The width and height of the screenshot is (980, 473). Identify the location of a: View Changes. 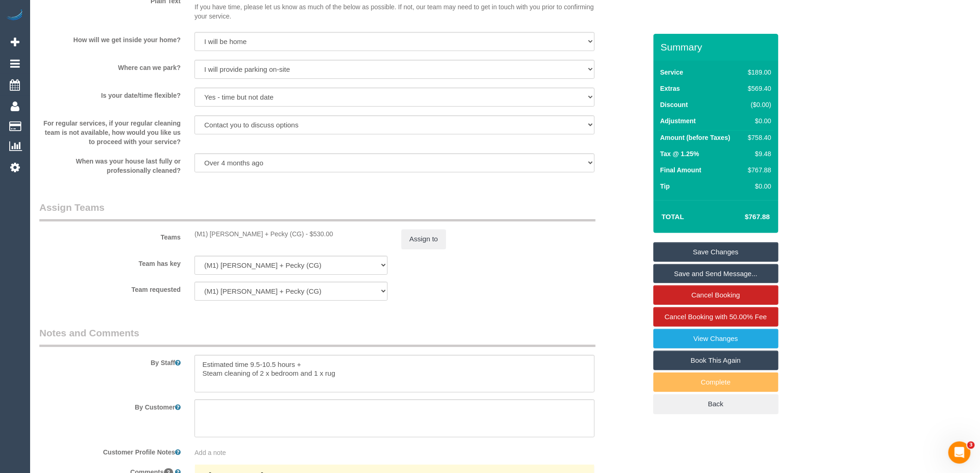
(716, 339).